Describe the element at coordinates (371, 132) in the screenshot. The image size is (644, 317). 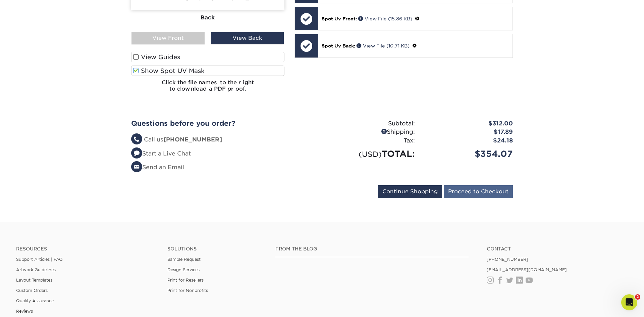
I see `div: Shipping:` at that location.